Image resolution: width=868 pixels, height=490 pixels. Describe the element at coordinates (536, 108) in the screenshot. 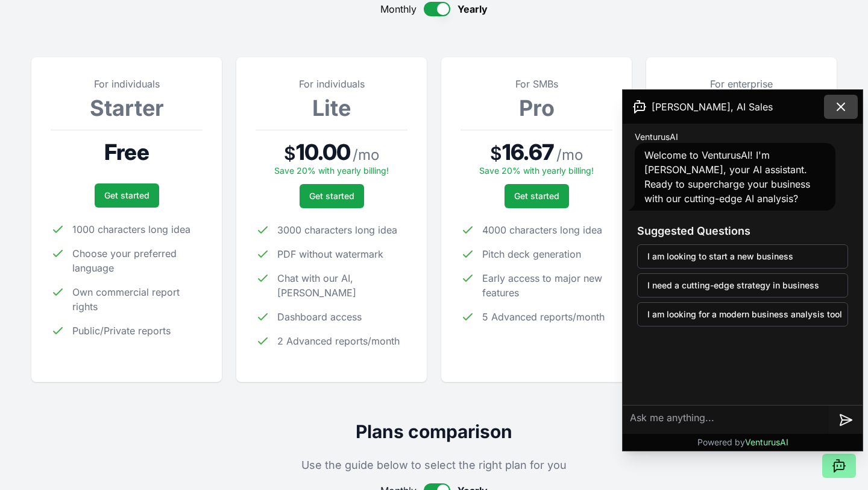

I see `h3: Pro` at that location.